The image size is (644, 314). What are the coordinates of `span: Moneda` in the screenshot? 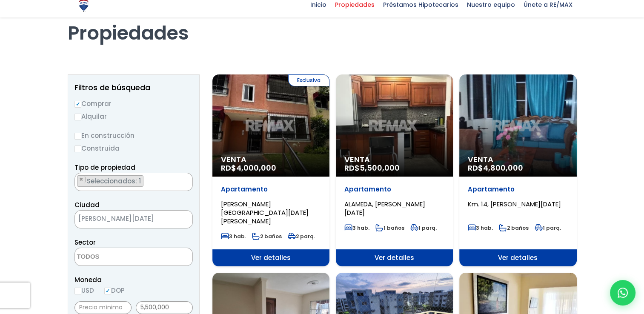 It's located at (134, 280).